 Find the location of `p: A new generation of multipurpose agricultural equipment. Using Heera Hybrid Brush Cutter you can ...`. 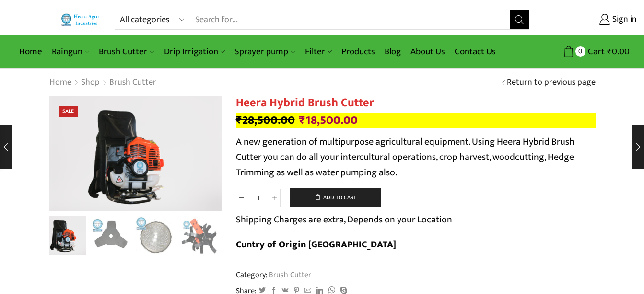

p: A new generation of multipurpose agricultural equipment. Using Heera Hybrid Brush Cutter you can ... is located at coordinates (416, 157).